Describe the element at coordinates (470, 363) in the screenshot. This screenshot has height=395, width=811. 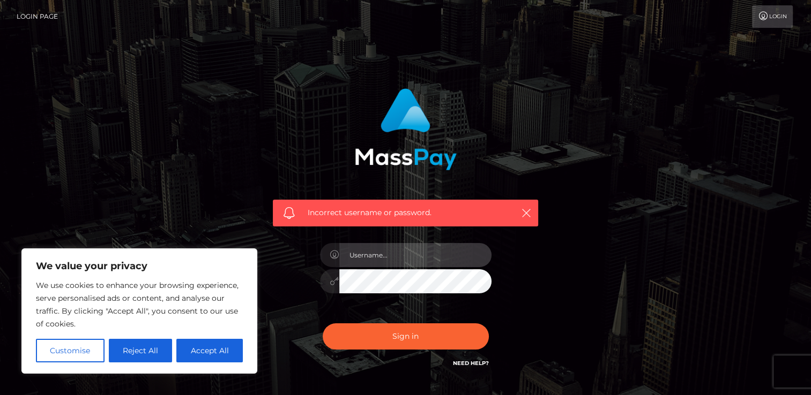
I see `a: Need Help?` at that location.